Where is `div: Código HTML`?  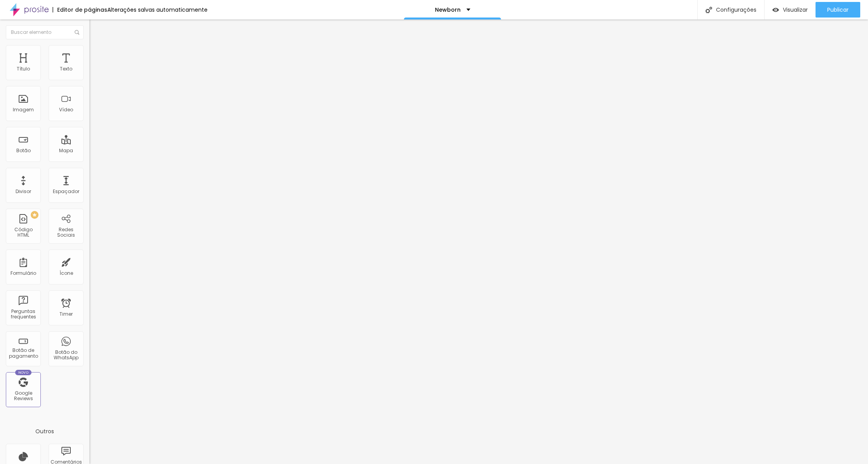 div: Código HTML is located at coordinates (23, 232).